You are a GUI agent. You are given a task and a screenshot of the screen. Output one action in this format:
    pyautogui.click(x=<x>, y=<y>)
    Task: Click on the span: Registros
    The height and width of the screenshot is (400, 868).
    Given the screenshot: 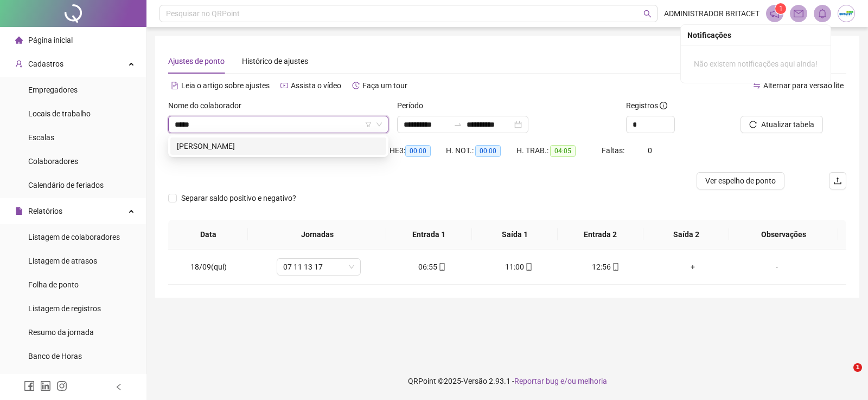 What is the action you would take?
    pyautogui.click(x=646, y=106)
    